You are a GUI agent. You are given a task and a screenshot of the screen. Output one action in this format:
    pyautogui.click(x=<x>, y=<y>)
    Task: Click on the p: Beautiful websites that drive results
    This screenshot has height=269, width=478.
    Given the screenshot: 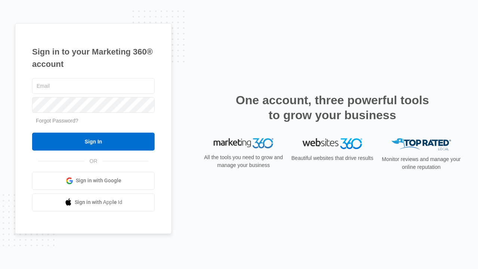 What is the action you would take?
    pyautogui.click(x=333, y=158)
    